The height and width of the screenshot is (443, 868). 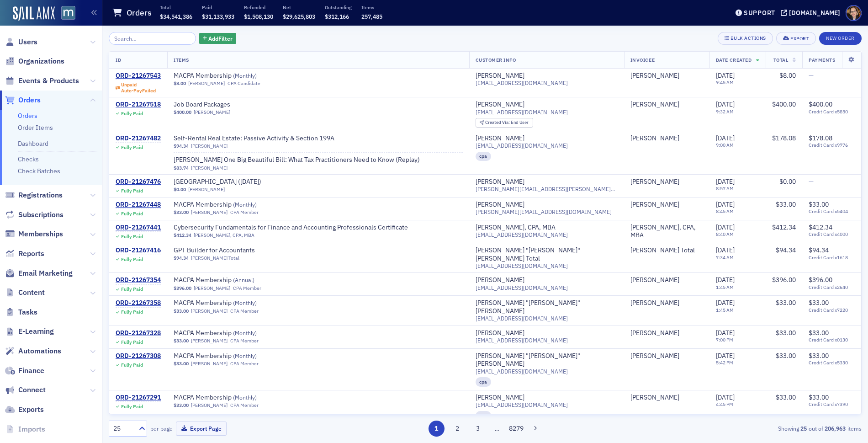 What do you see at coordinates (138, 303) in the screenshot?
I see `div: ORD-21267358` at bounding box center [138, 303].